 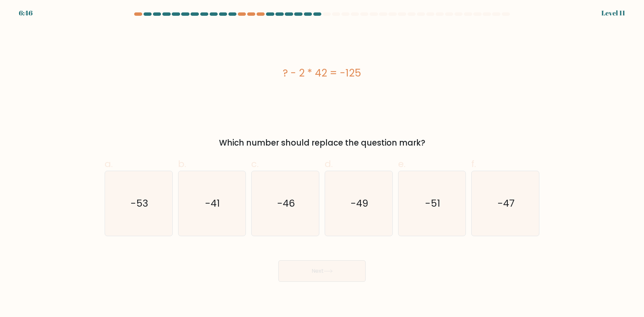 I want to click on span: d., so click(x=329, y=164).